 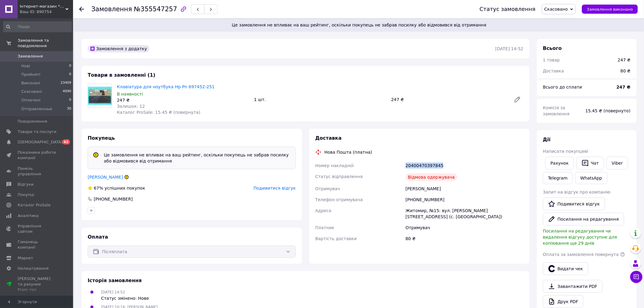 I want to click on span: Історія замовлення, so click(x=115, y=280).